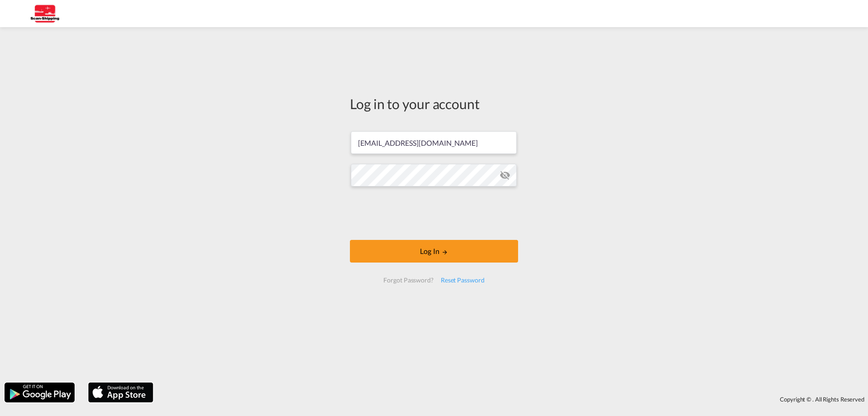  What do you see at coordinates (408, 280) in the screenshot?
I see `div: Forgot Password?` at bounding box center [408, 280].